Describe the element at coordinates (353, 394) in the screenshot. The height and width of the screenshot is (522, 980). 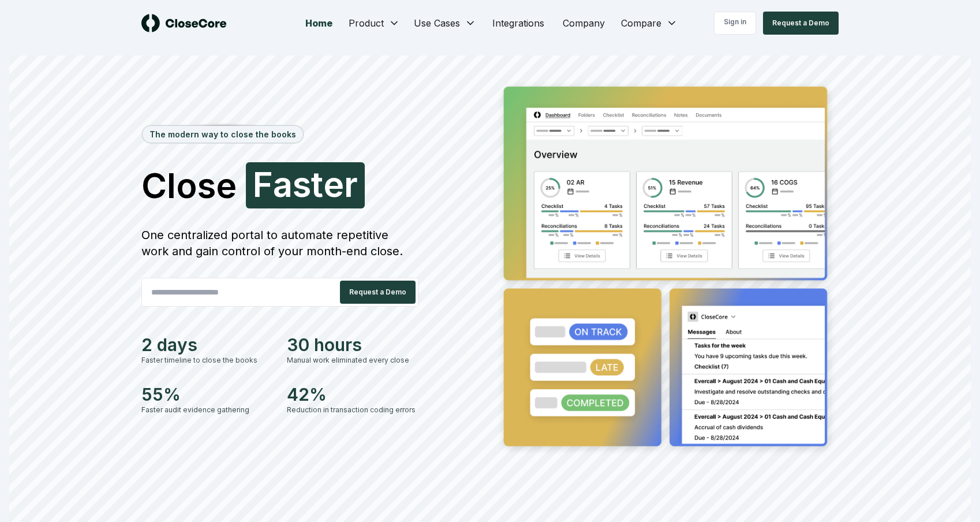
I see `div: 42%` at that location.